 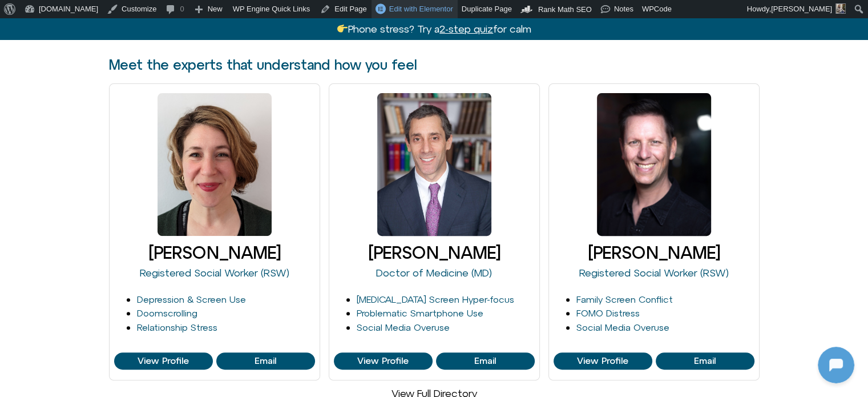 I want to click on a: Phone stress? Try a2-step quizfor calm, so click(x=434, y=29).